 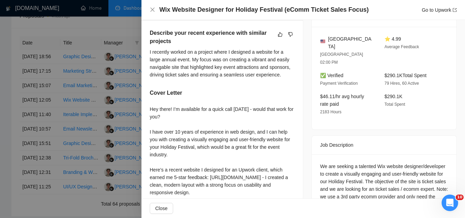 What do you see at coordinates (290, 34) in the screenshot?
I see `button: dislike` at bounding box center [290, 34].